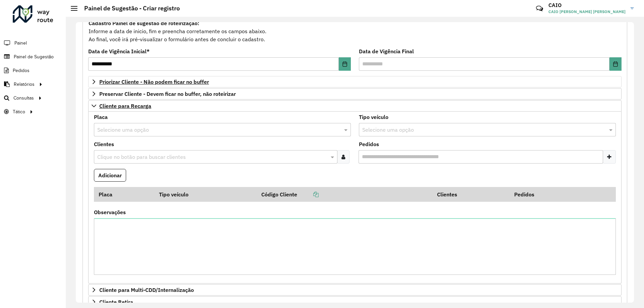 This screenshot has height=308, width=644. Describe the element at coordinates (104, 144) in the screenshot. I see `label: Clientes` at that location.